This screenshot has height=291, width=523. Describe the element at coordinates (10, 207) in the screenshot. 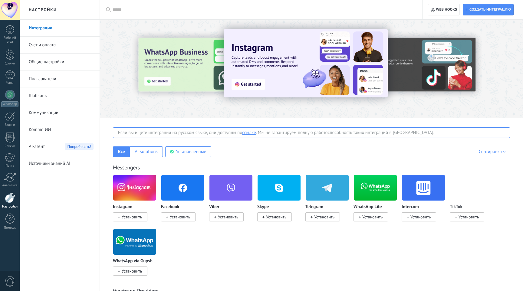

I see `div: Настройки` at that location.